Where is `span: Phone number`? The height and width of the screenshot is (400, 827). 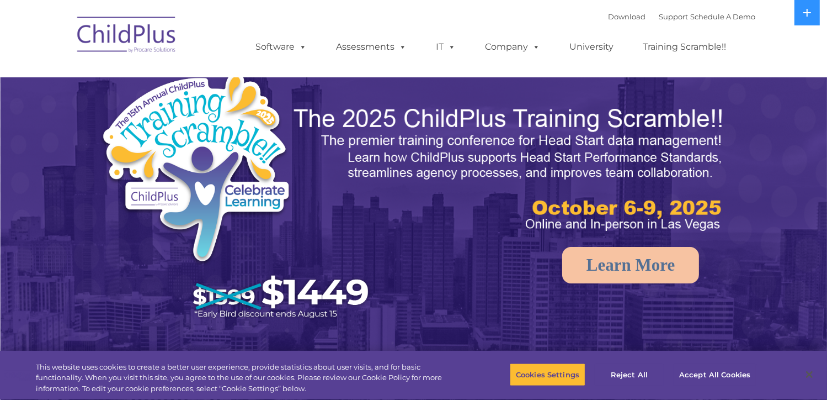
span: Phone number is located at coordinates (177, 122).